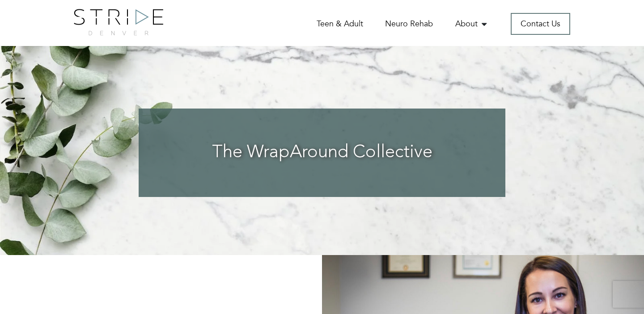 Image resolution: width=644 pixels, height=314 pixels. Describe the element at coordinates (340, 24) in the screenshot. I see `a: Teen & Adult` at that location.